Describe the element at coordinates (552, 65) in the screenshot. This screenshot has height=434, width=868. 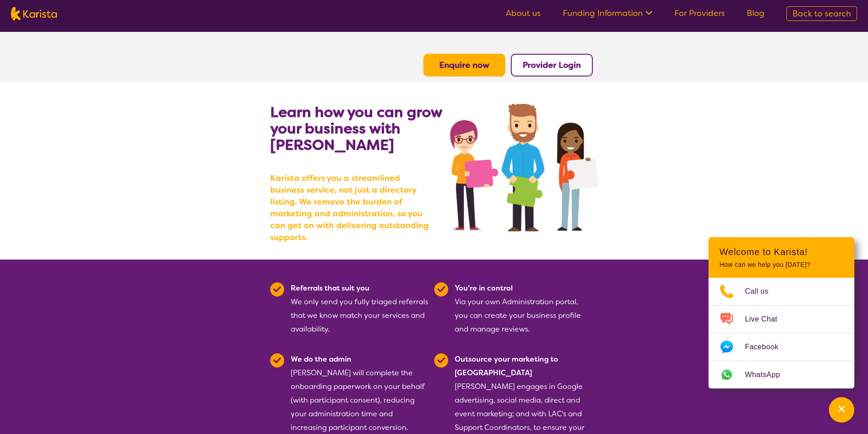
I see `button: Provider Login` at that location.